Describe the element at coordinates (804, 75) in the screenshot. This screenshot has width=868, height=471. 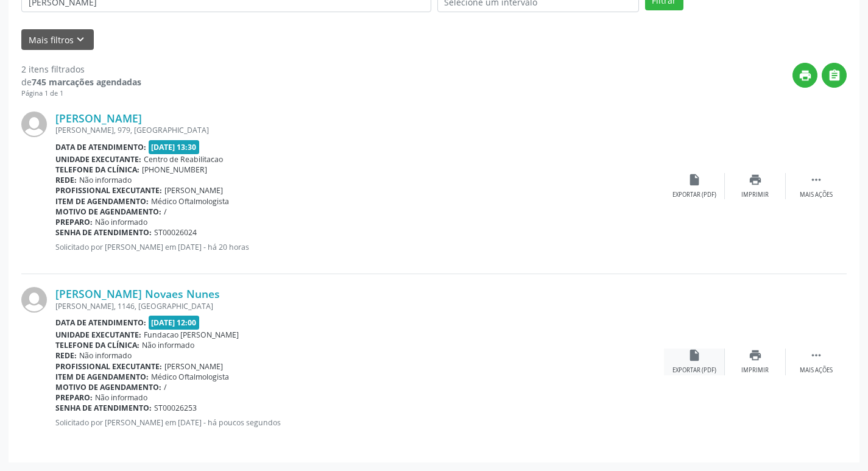
I see `button: print` at that location.